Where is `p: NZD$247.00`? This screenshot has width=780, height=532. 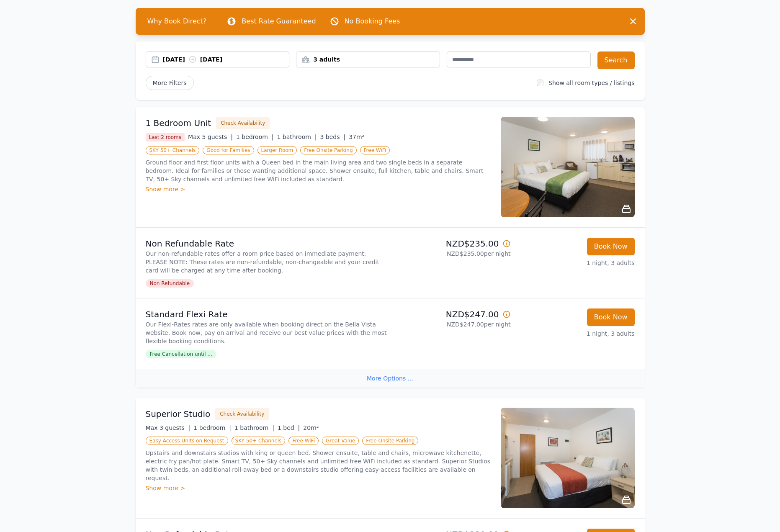
p: NZD$247.00 is located at coordinates (452, 314).